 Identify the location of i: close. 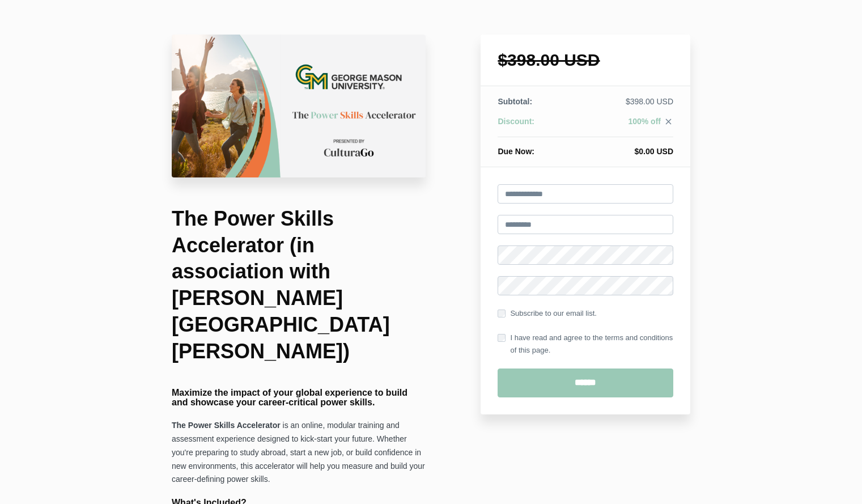
(669, 121).